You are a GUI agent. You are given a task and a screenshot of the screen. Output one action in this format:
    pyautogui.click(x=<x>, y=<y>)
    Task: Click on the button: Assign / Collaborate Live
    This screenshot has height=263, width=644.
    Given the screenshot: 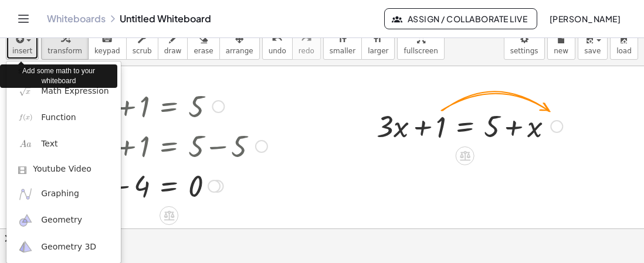 What is the action you would take?
    pyautogui.click(x=460, y=19)
    